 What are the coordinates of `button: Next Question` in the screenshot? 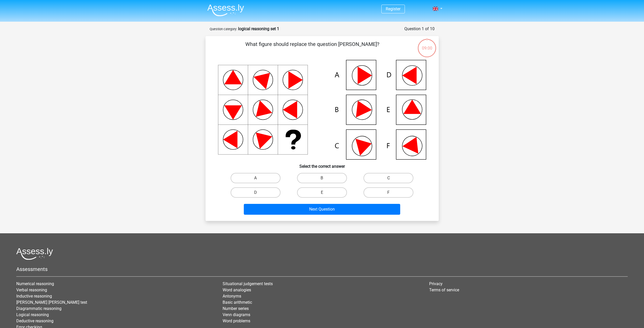 It's located at (322, 209).